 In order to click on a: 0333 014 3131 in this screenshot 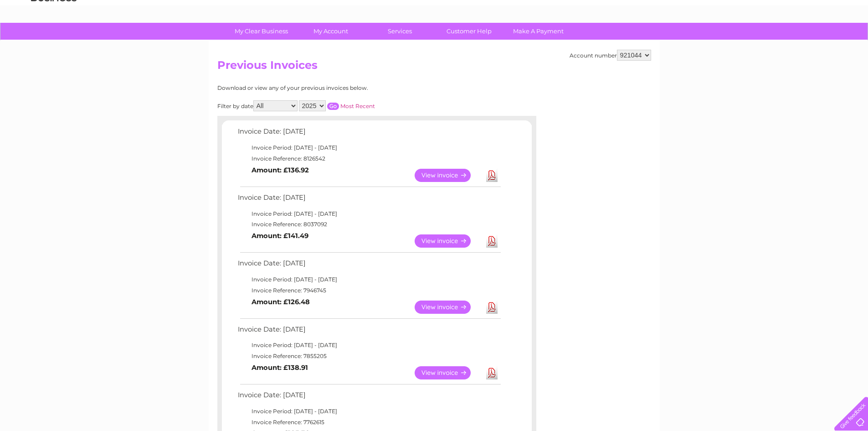, I will do `click(728, 10)`.